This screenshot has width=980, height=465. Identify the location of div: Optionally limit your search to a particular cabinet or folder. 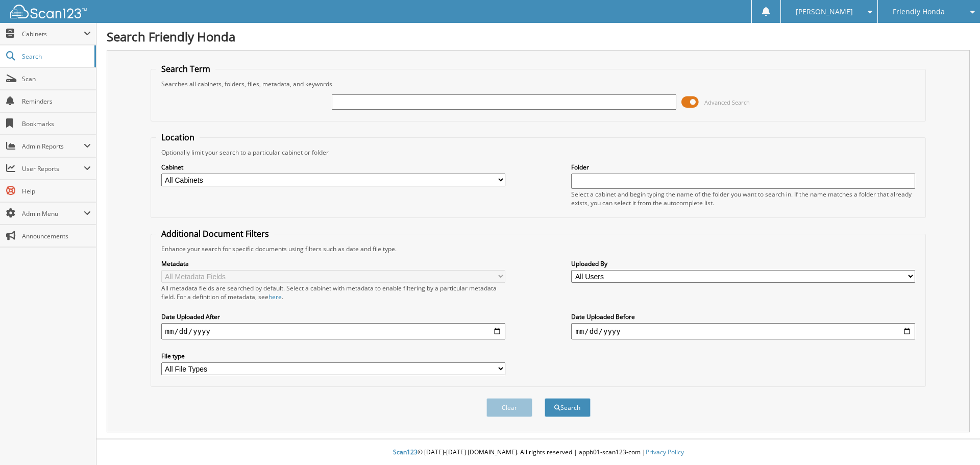
(538, 152).